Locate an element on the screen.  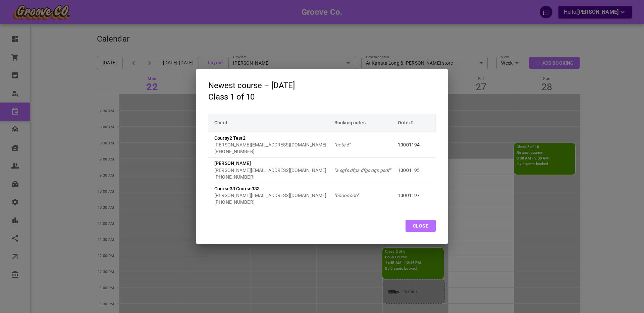
td: 10001195 is located at coordinates (415, 170).